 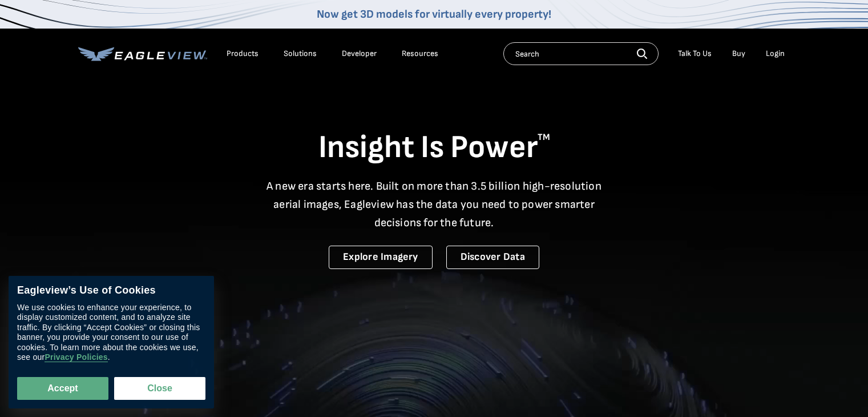 What do you see at coordinates (581, 54) in the screenshot?
I see `input: Search` at bounding box center [581, 54].